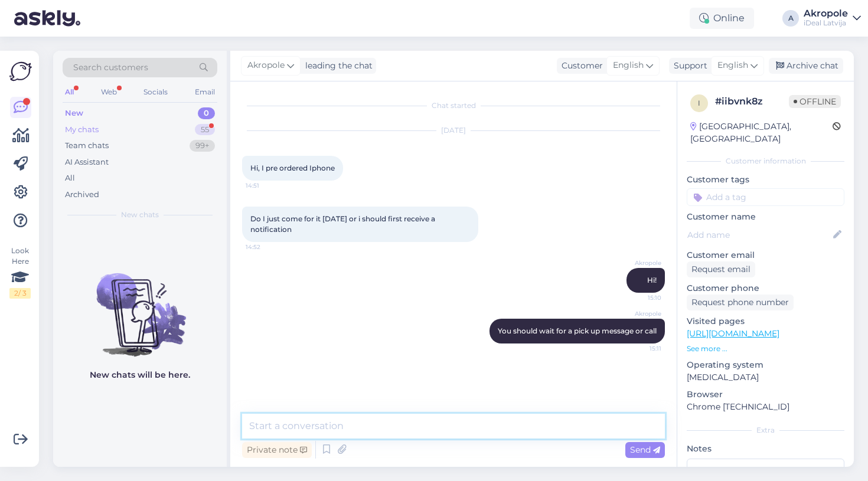 This screenshot has width=868, height=481. Describe the element at coordinates (766, 449) in the screenshot. I see `p: Notes` at that location.